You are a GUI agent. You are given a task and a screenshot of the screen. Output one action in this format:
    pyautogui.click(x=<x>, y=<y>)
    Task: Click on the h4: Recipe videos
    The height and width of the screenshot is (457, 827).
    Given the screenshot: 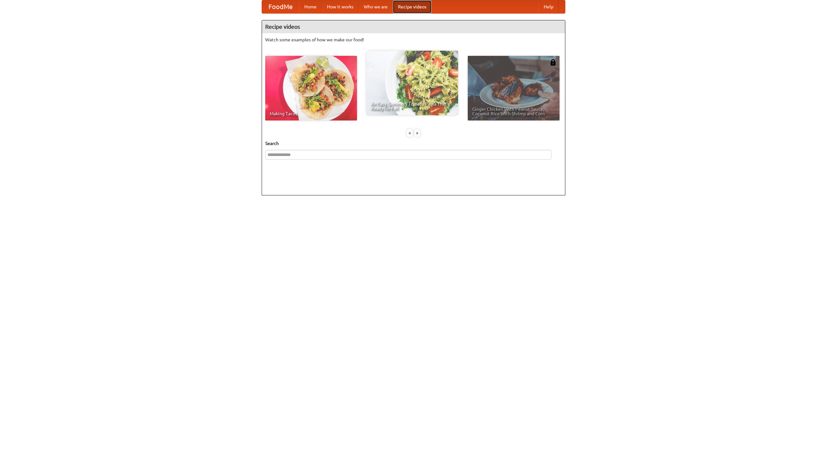 What is the action you would take?
    pyautogui.click(x=414, y=27)
    